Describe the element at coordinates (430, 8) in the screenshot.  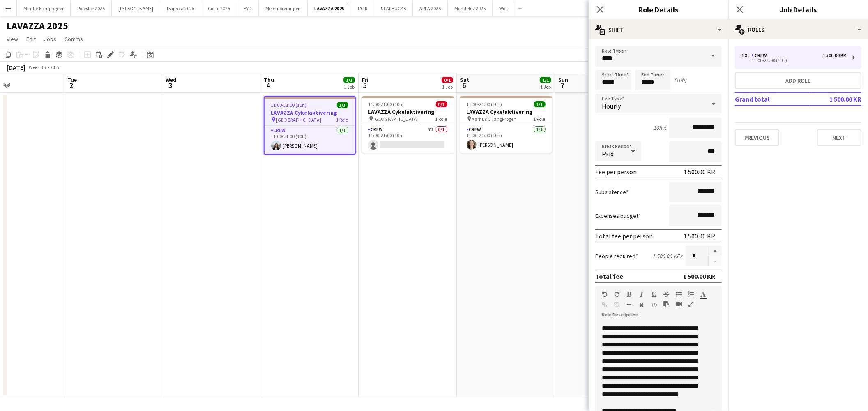
I see `button: ARLA 2025` at that location.